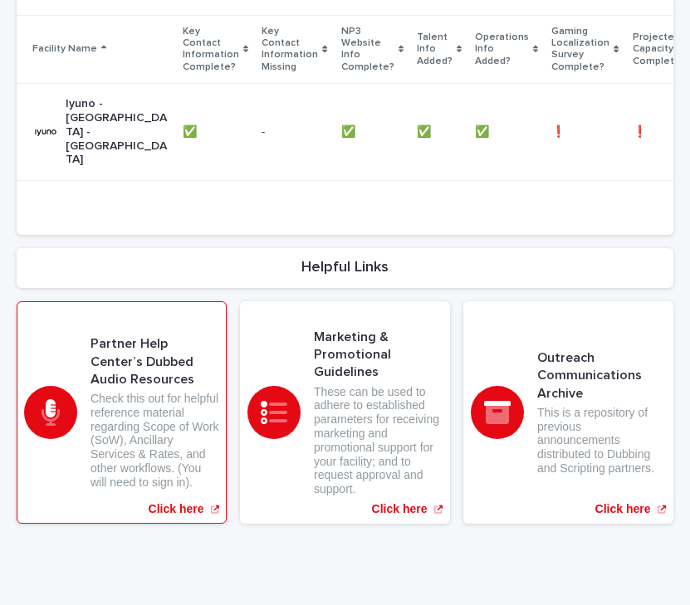 Image resolution: width=690 pixels, height=605 pixels. Describe the element at coordinates (154, 441) in the screenshot. I see `p: Check this out for helpful reference material regarding Scope of Work (SoW), Ancillary Services &...` at that location.